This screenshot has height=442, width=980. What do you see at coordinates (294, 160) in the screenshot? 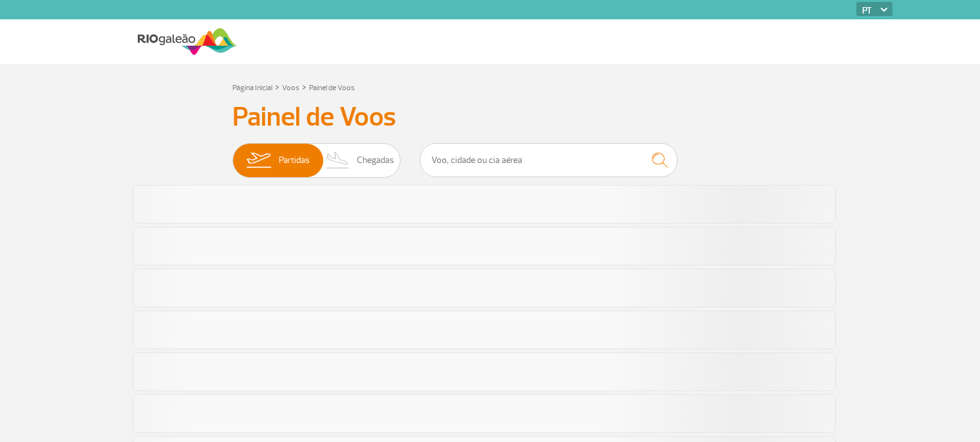
I see `span: Partidas` at bounding box center [294, 160].